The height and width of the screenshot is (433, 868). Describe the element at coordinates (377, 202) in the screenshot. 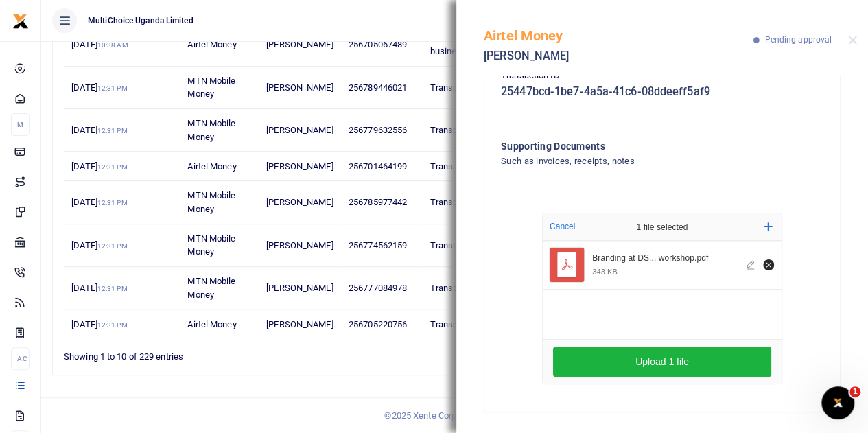

I see `span: 256785977442` at that location.